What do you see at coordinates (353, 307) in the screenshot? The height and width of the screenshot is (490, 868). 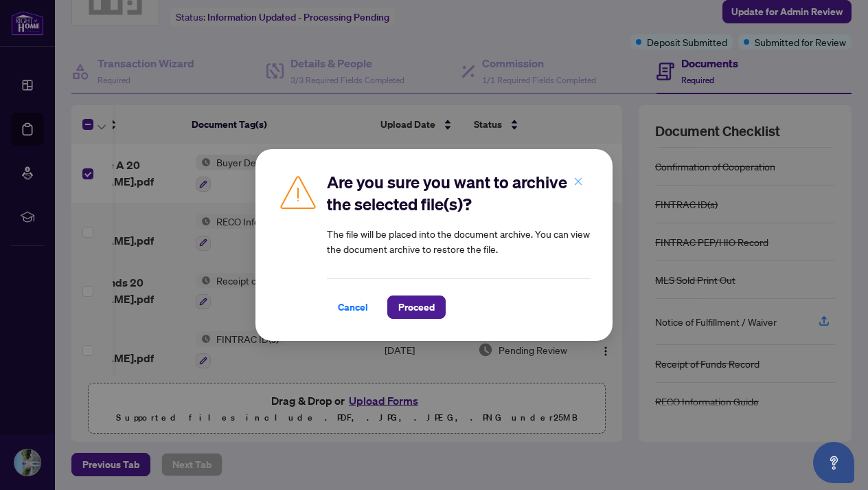 I see `button: Cancel` at bounding box center [353, 307].